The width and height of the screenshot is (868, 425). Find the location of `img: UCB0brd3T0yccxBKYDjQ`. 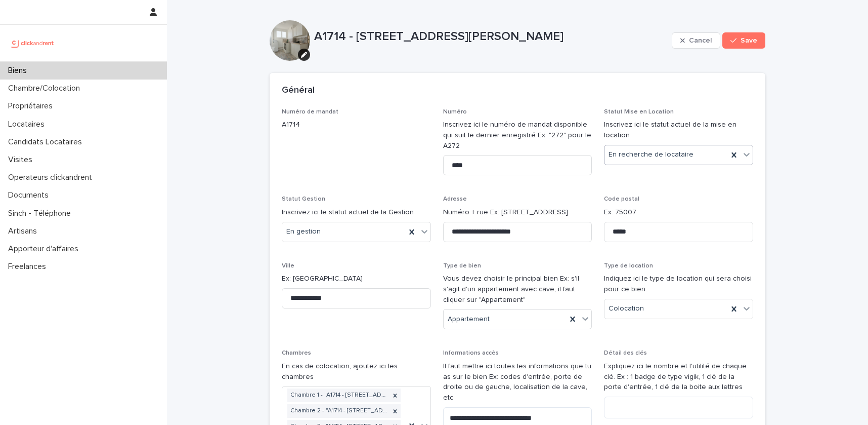

img: UCB0brd3T0yccxBKYDjQ is located at coordinates (33, 43).